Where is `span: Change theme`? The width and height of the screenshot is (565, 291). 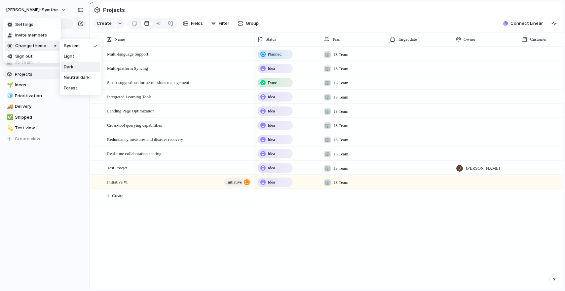
span: Change theme is located at coordinates (31, 46).